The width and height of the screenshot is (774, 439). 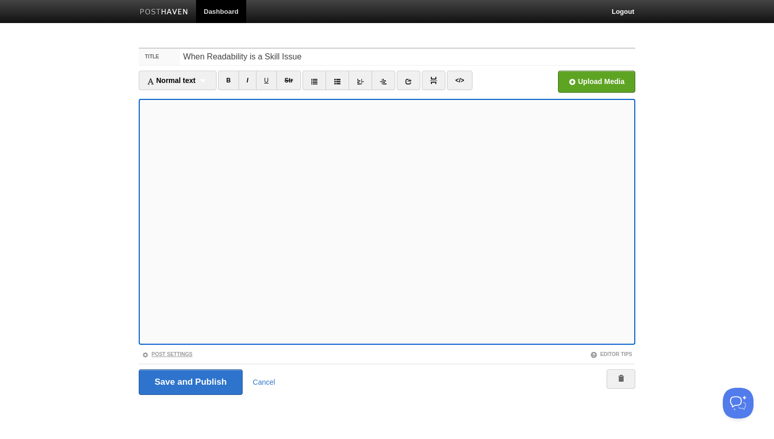 I want to click on a: Cancel, so click(x=264, y=382).